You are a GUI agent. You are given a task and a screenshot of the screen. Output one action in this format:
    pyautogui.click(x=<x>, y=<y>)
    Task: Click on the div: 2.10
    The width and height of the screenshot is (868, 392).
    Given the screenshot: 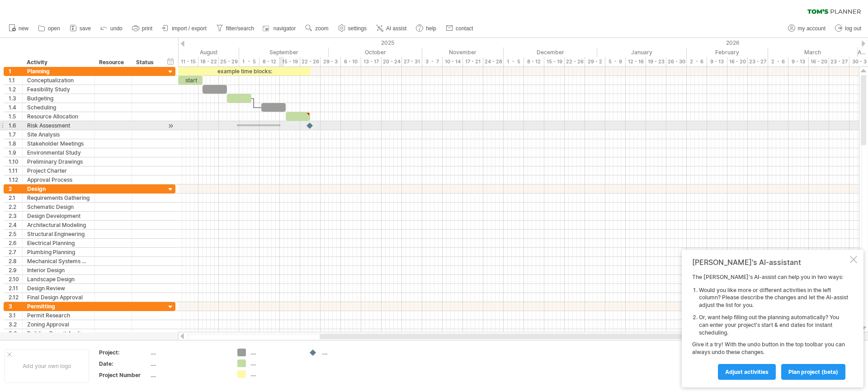 What is the action you would take?
    pyautogui.click(x=15, y=279)
    